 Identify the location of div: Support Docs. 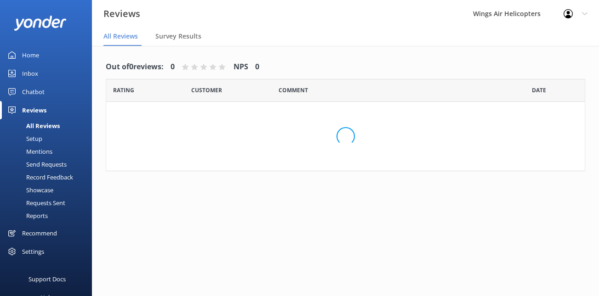
(47, 279).